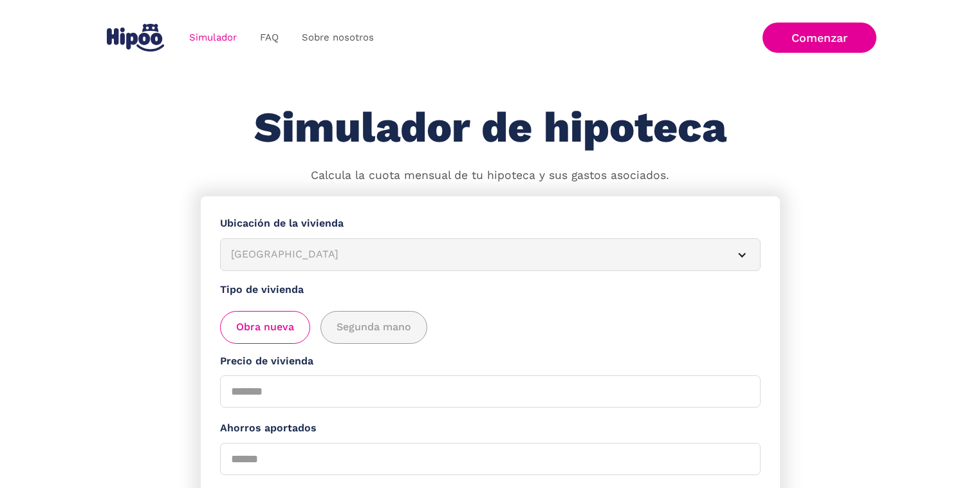 The image size is (980, 488). What do you see at coordinates (490, 428) in the screenshot?
I see `label: Ahorros aportados` at bounding box center [490, 428].